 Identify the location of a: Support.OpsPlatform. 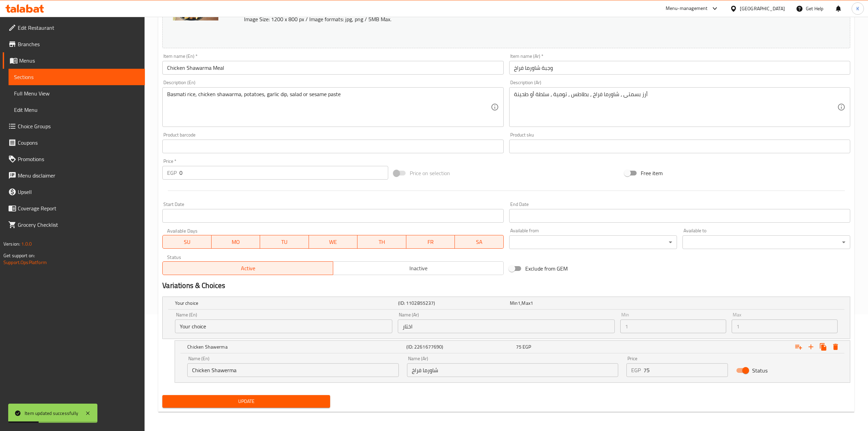
(25, 262).